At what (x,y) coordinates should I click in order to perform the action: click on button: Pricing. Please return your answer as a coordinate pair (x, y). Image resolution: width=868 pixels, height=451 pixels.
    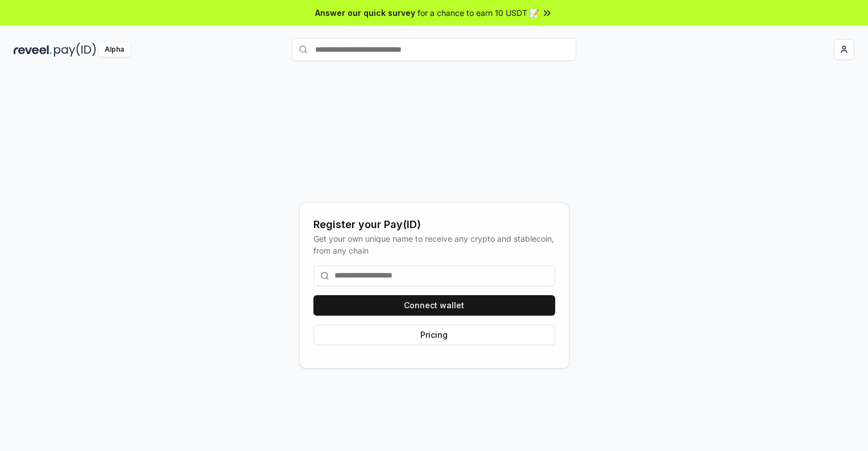
    Looking at the image, I should click on (434, 335).